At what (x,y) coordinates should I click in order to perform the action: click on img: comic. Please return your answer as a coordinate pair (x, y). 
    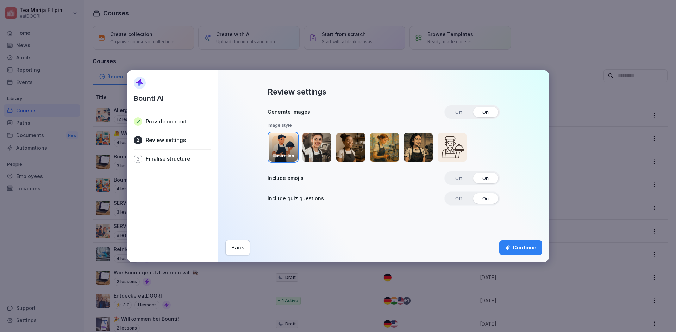
    Looking at the image, I should click on (418, 147).